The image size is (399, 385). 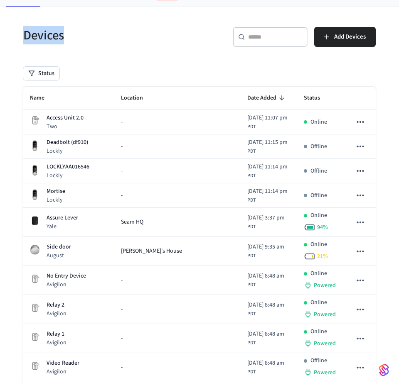 What do you see at coordinates (56, 191) in the screenshot?
I see `p: Mortise` at bounding box center [56, 191].